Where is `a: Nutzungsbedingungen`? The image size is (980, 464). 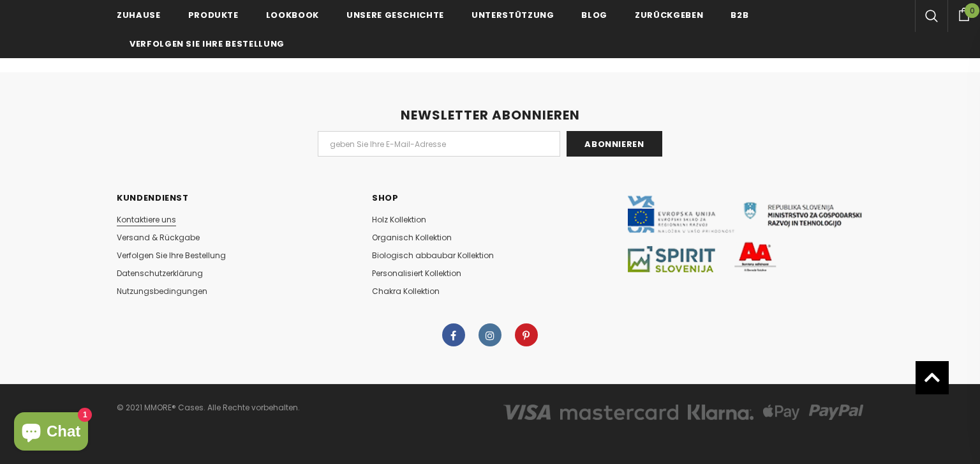 a: Nutzungsbedingungen is located at coordinates (162, 291).